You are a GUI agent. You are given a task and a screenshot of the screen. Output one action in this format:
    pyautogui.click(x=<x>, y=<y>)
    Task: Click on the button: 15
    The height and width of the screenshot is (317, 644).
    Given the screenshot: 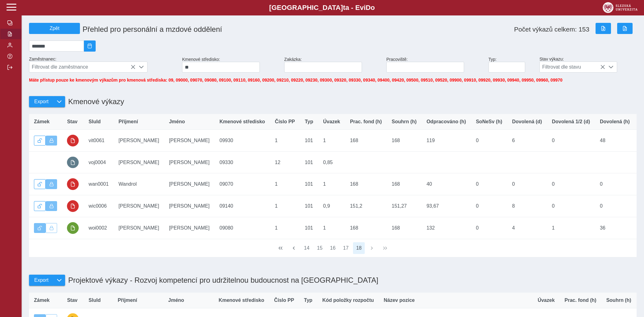 What is the action you would take?
    pyautogui.click(x=320, y=248)
    